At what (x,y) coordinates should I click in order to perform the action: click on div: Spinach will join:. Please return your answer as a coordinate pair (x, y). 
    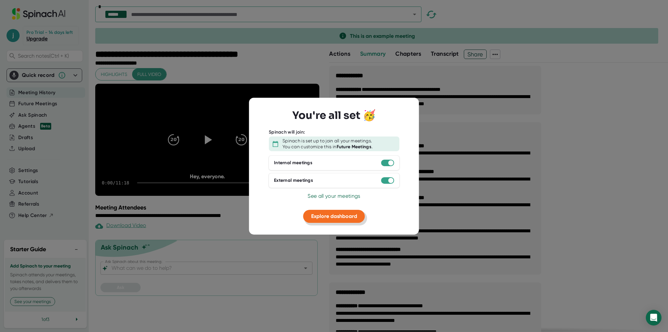
    Looking at the image, I should click on (287, 132).